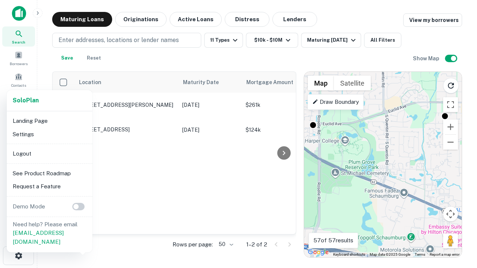 Image resolution: width=477 pixels, height=268 pixels. What do you see at coordinates (50, 121) in the screenshot?
I see `li: Landing Page` at bounding box center [50, 121].